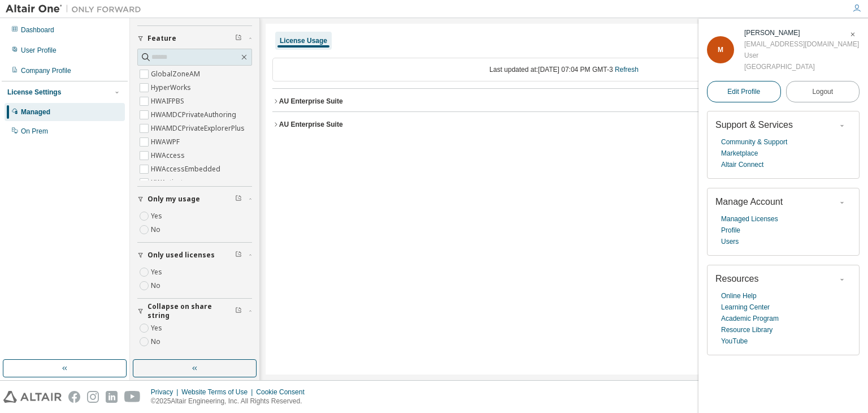 The image size is (868, 413). I want to click on div: On Prem, so click(34, 131).